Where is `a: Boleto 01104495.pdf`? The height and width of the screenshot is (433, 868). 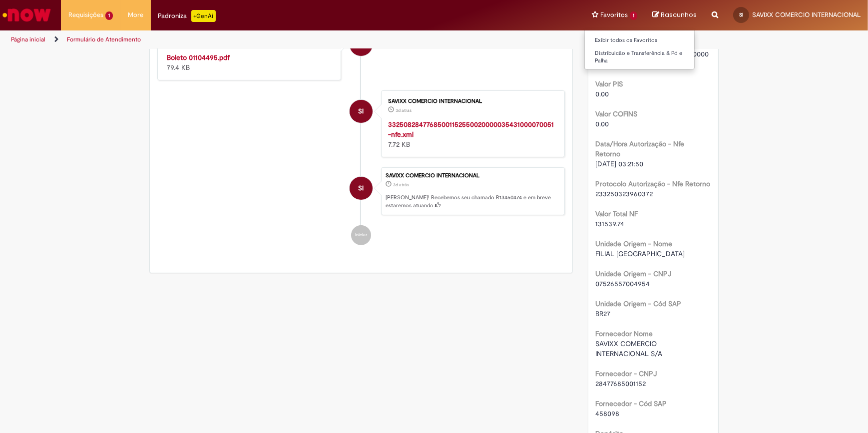
a: Boleto 01104495.pdf is located at coordinates (199, 58).